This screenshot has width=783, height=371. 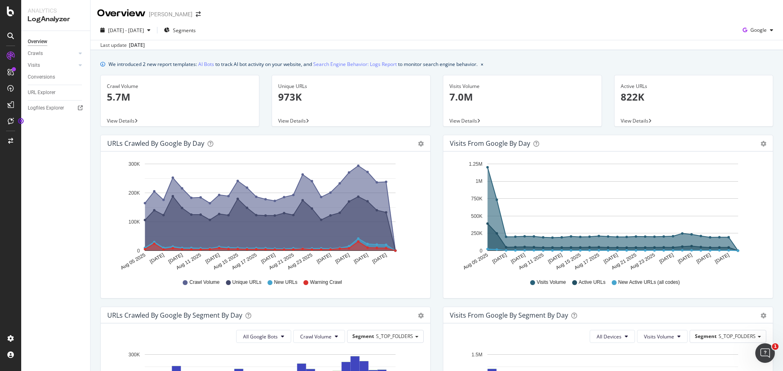 What do you see at coordinates (326, 283) in the screenshot?
I see `span: Warning Crawl` at bounding box center [326, 283].